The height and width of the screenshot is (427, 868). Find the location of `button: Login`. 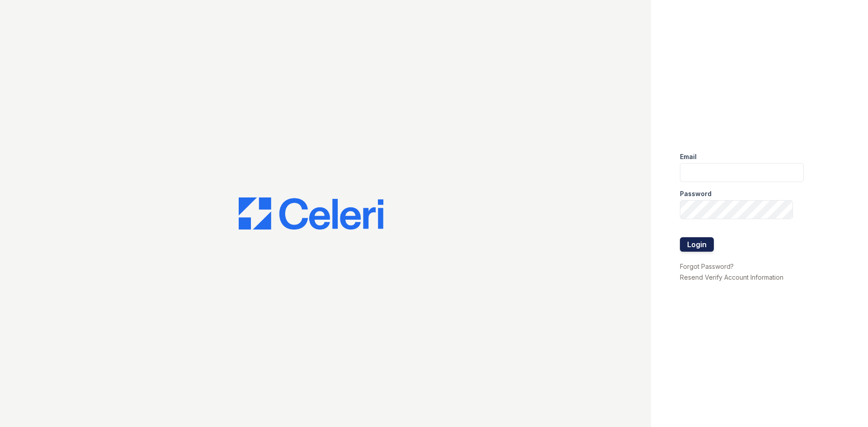

button: Login is located at coordinates (697, 245).